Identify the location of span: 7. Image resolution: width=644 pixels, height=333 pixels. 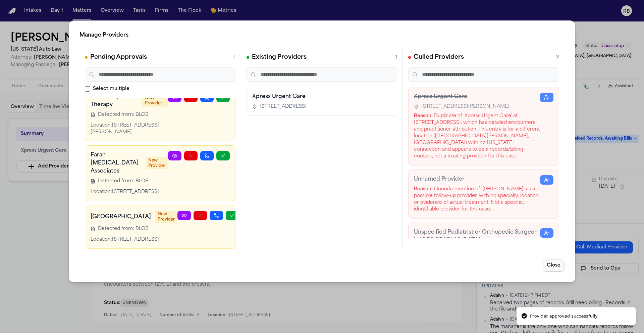
(234, 58).